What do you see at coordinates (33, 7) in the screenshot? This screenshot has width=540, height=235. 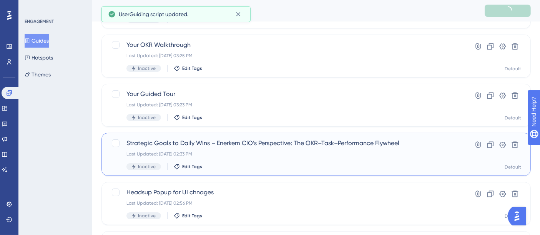 I see `span: Need Help?` at bounding box center [33, 7].